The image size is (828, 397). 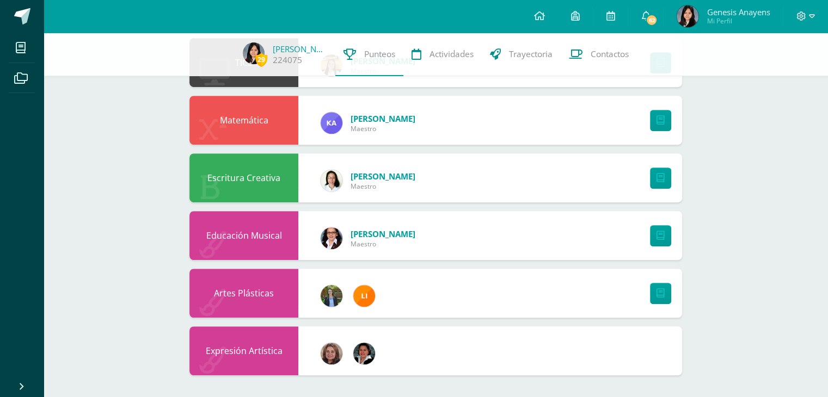 I want to click on a: Punteos, so click(x=369, y=54).